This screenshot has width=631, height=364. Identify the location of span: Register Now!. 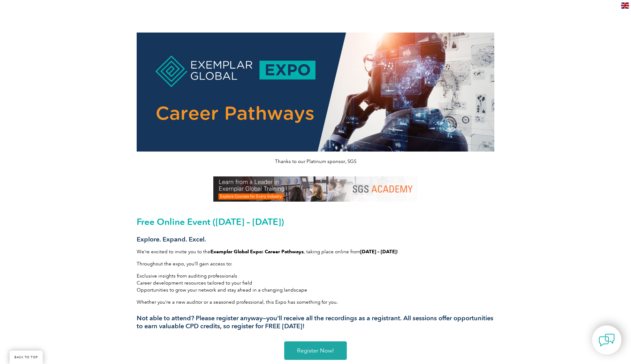
(315, 351).